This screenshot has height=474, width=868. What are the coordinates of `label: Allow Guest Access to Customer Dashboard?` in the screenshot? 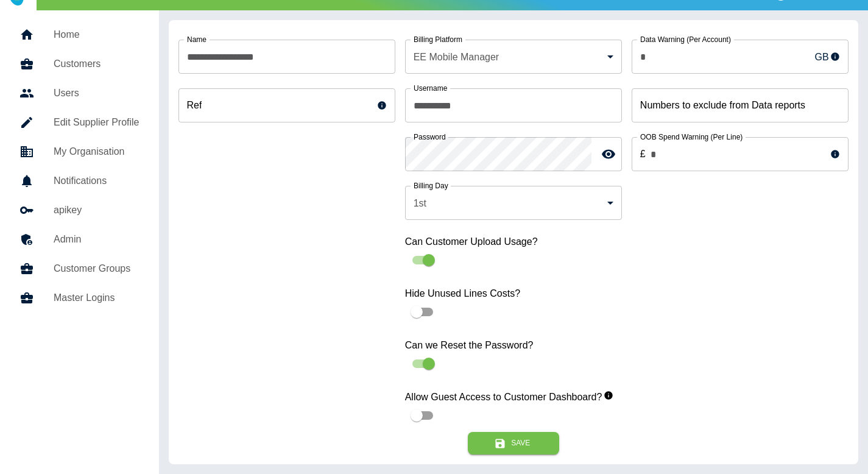 It's located at (514, 396).